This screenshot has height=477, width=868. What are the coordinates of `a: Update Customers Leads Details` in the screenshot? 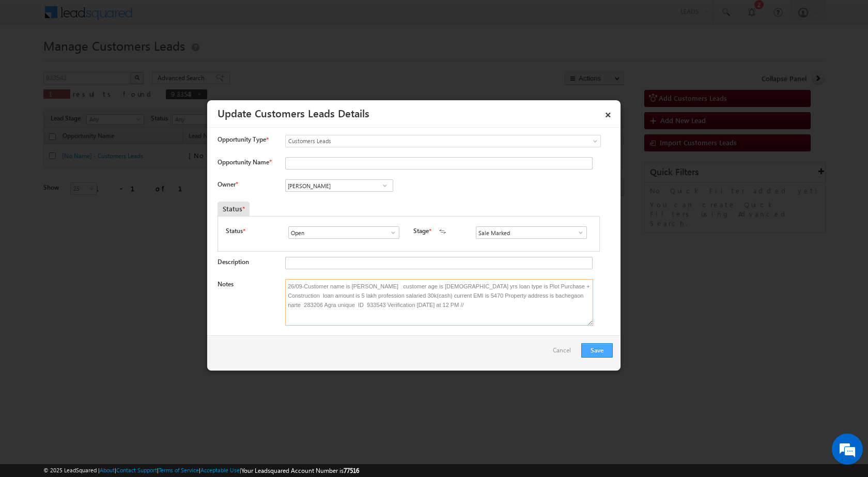 It's located at (294, 113).